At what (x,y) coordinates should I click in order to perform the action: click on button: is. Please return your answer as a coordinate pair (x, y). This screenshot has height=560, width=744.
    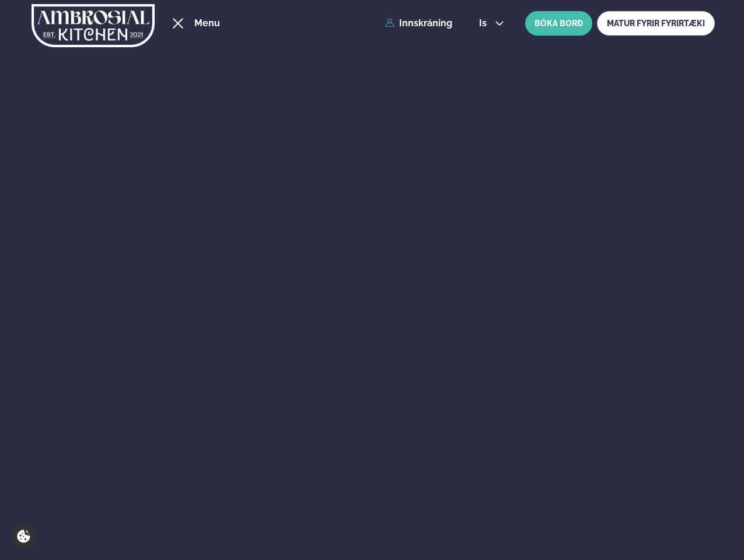
    Looking at the image, I should click on (491, 24).